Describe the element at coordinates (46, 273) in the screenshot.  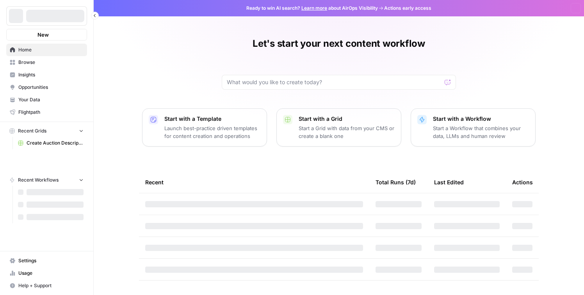
I see `a: Usage` at that location.